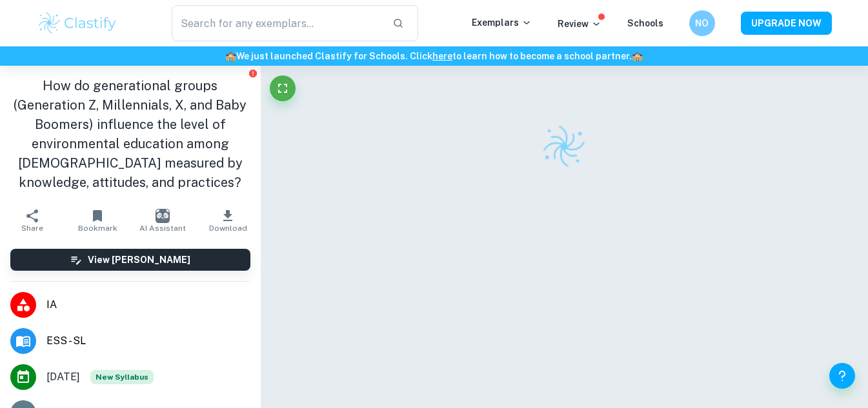  Describe the element at coordinates (702, 23) in the screenshot. I see `button: NO` at that location.